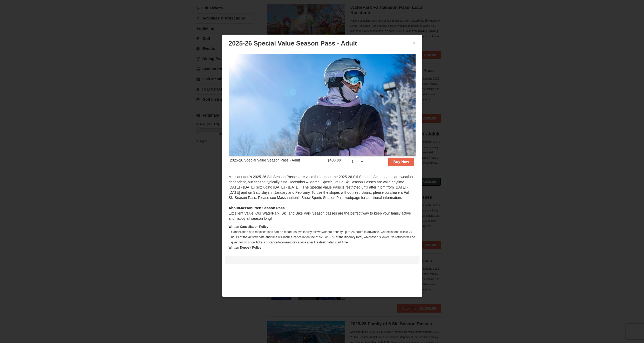 This screenshot has height=343, width=644. Describe the element at coordinates (322, 213) in the screenshot. I see `div: Excellent Value! Our WaterPark, Ski, and Bike Park Season passes are the perfect way to keep your...` at that location.